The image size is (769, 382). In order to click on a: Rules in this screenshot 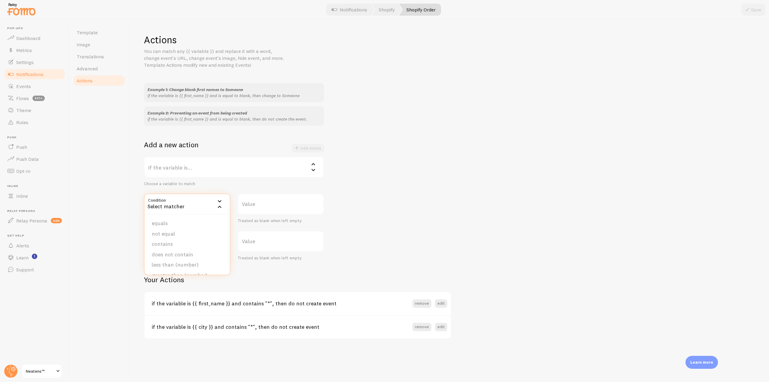, I will do `click(35, 122)`.